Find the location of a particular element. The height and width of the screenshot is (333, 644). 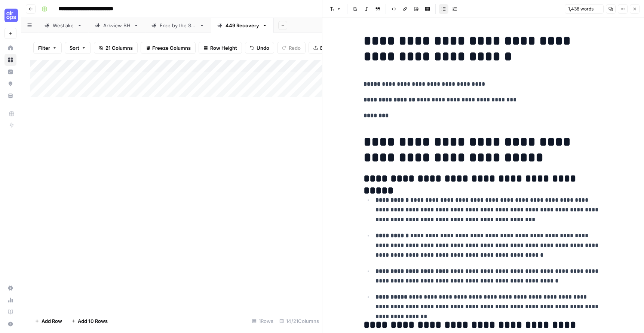

button: 21 Columns is located at coordinates (116, 48).